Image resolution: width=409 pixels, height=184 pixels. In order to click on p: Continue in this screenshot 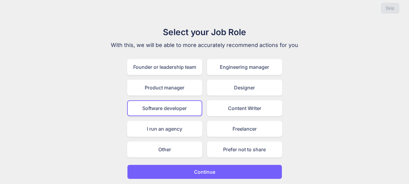, I will do `click(205, 172)`.